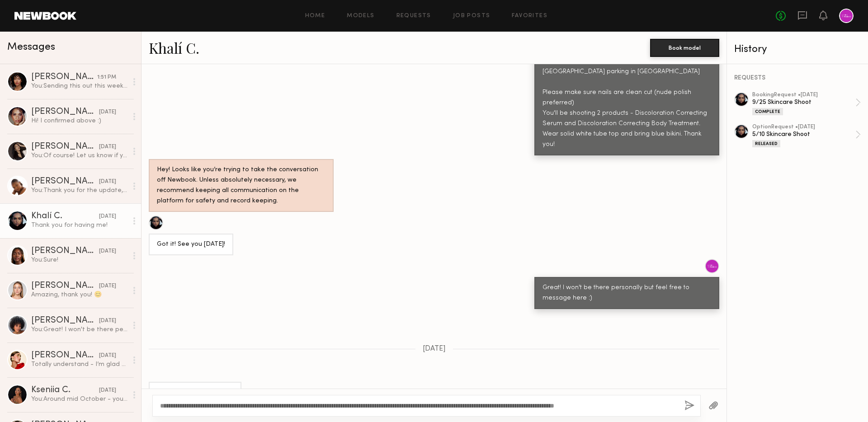 The image size is (868, 422). What do you see at coordinates (529, 16) in the screenshot?
I see `a: Favorites` at bounding box center [529, 16].